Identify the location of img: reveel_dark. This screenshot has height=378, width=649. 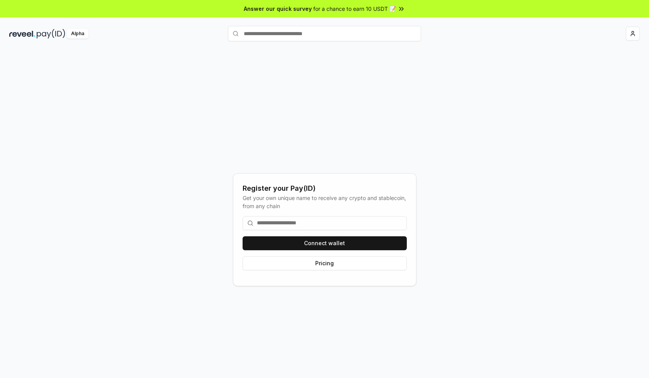
(22, 34).